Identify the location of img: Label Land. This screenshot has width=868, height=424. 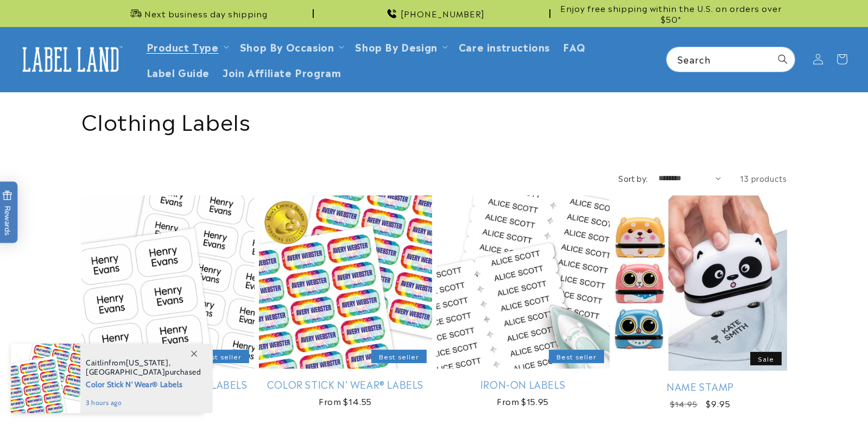
(70, 59).